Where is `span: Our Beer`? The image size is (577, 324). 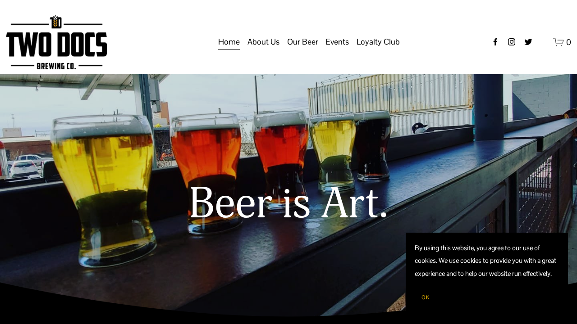 span: Our Beer is located at coordinates (302, 42).